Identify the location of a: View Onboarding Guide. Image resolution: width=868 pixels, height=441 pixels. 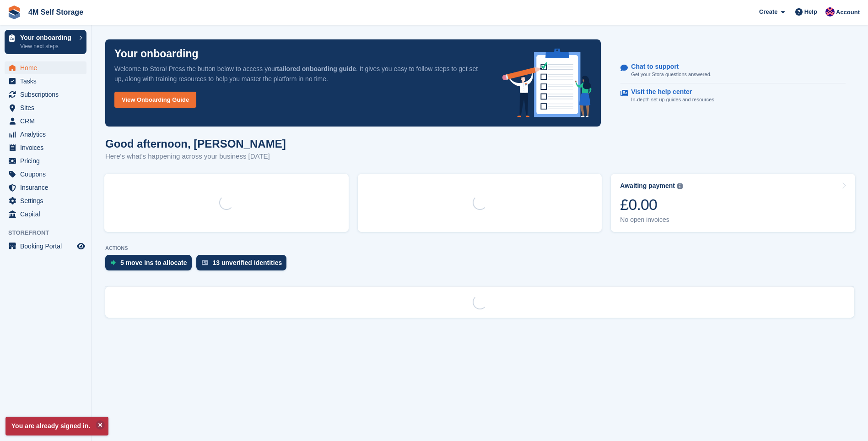
(155, 100).